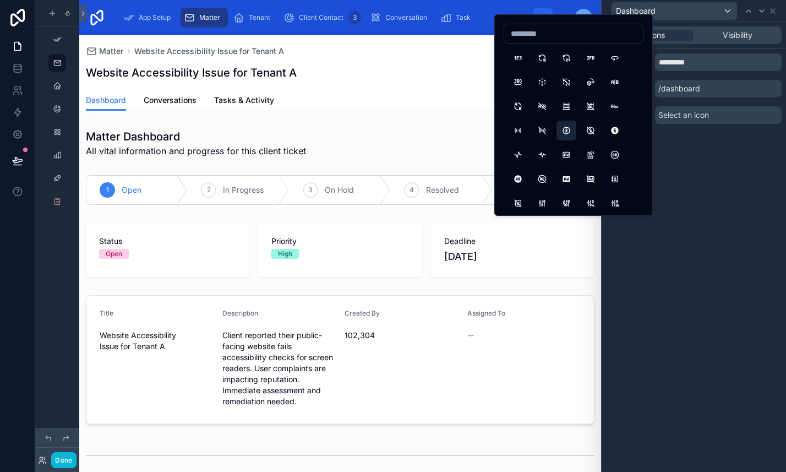 This screenshot has height=472, width=786. What do you see at coordinates (155, 18) in the screenshot?
I see `span: App Setup` at bounding box center [155, 18].